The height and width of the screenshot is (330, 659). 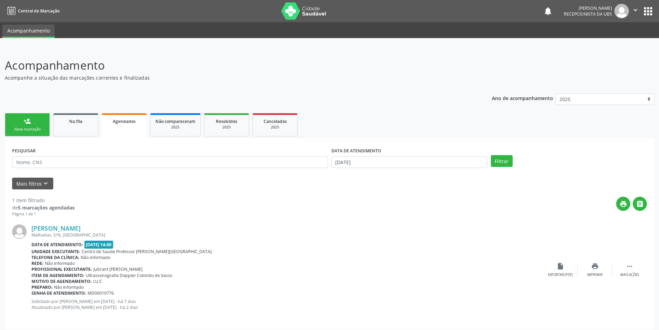 What do you see at coordinates (56, 251) in the screenshot?
I see `b: Unidade executante:` at bounding box center [56, 251].